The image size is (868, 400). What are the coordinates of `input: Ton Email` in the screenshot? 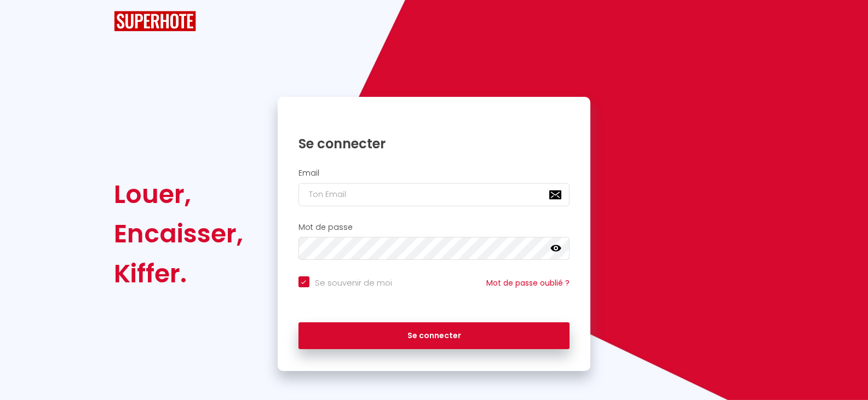 It's located at (434, 195).